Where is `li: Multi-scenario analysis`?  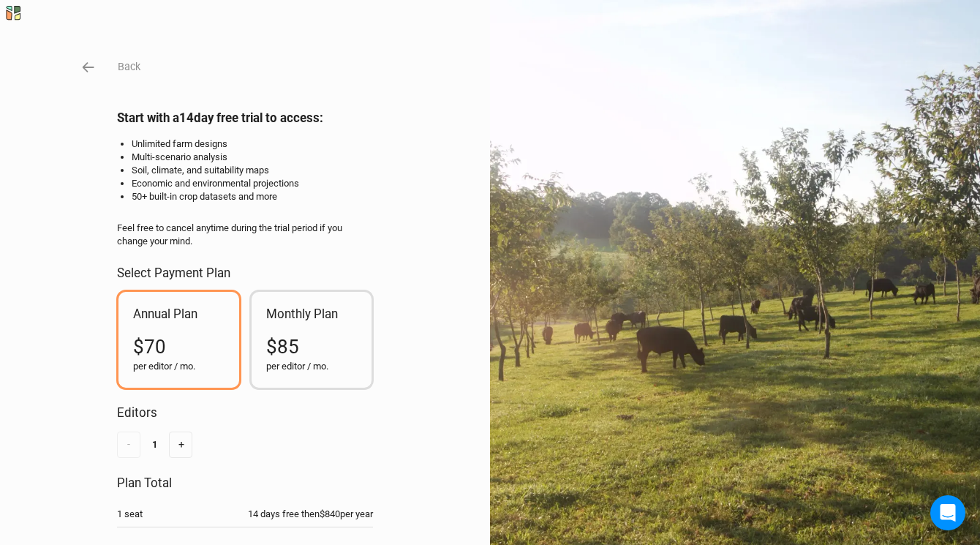 li: Multi-scenario analysis is located at coordinates (252, 157).